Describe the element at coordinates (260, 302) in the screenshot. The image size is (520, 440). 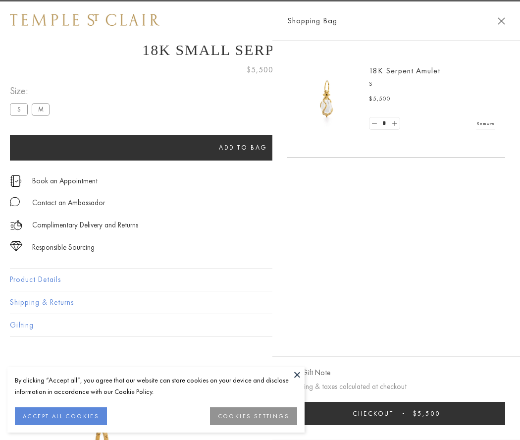
I see `button: Shipping & Returns` at that location.